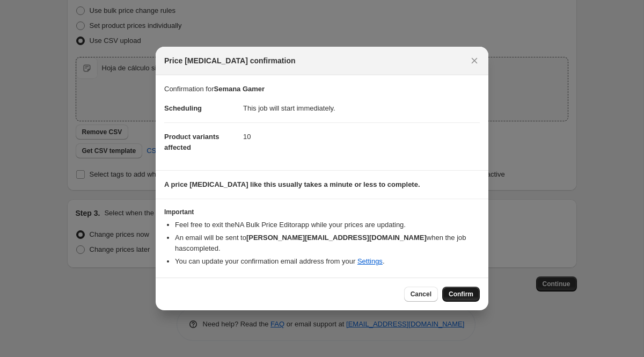 This screenshot has width=644, height=357. What do you see at coordinates (322, 89) in the screenshot?
I see `p: Confirmation for` at bounding box center [322, 89].